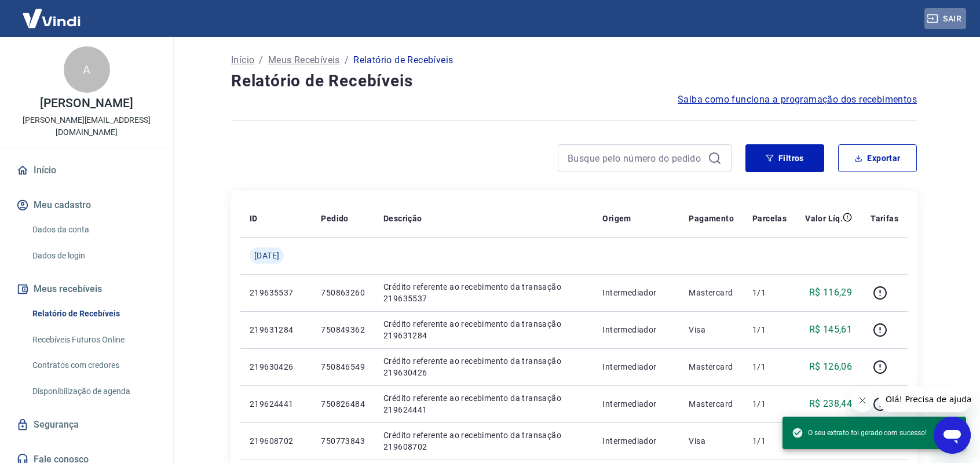  Describe the element at coordinates (859, 433) in the screenshot. I see `span: O seu extrato foi gerado com sucesso!` at that location.